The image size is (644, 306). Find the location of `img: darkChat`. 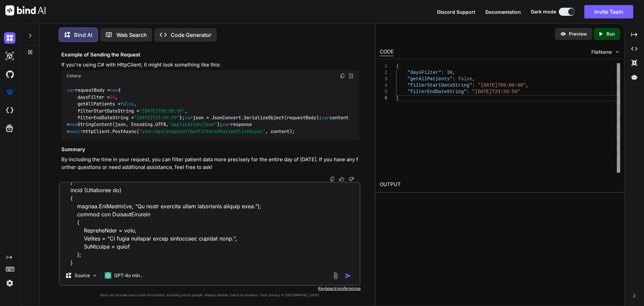

img: darkChat is located at coordinates (10, 38).